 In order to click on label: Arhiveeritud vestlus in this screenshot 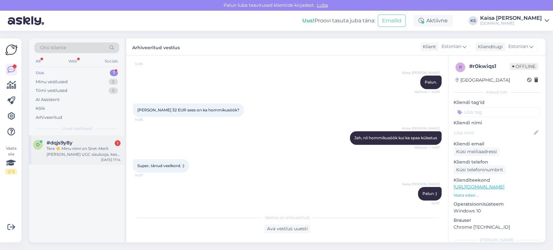, I will do `click(156, 47)`.